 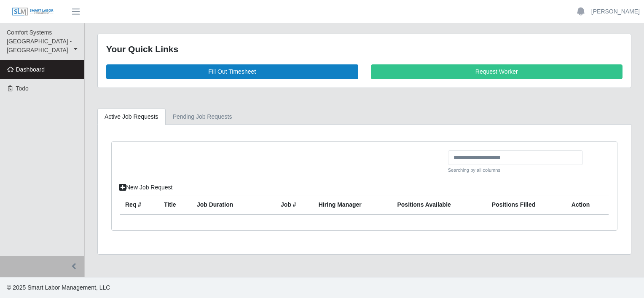 What do you see at coordinates (202, 117) in the screenshot?
I see `a: Pending Job Requests` at bounding box center [202, 117].